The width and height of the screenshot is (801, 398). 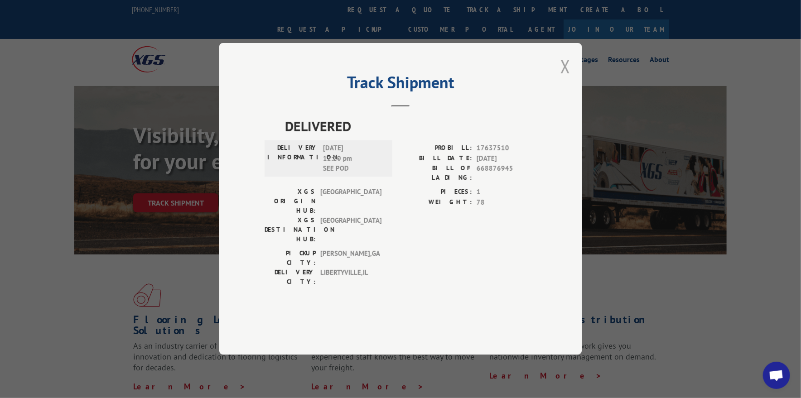 I want to click on label: XGS DESTINATION HUB:, so click(x=290, y=230).